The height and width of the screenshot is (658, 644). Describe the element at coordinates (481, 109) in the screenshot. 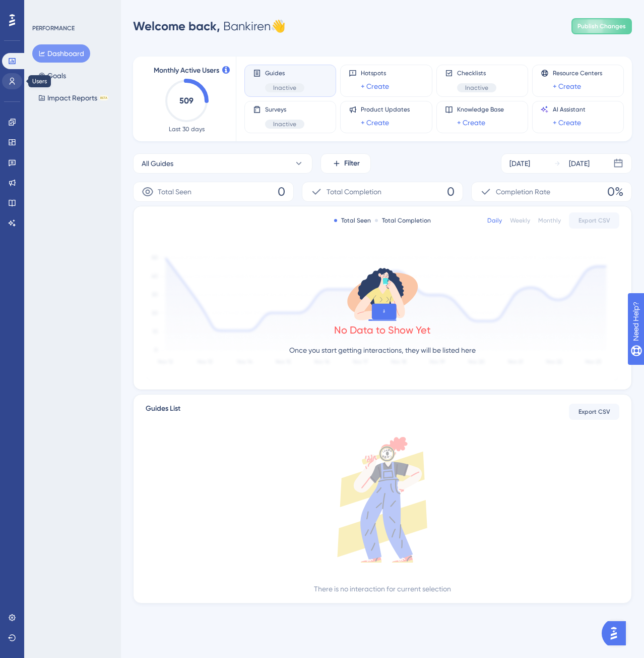

I see `span: Knowledge Base` at that location.